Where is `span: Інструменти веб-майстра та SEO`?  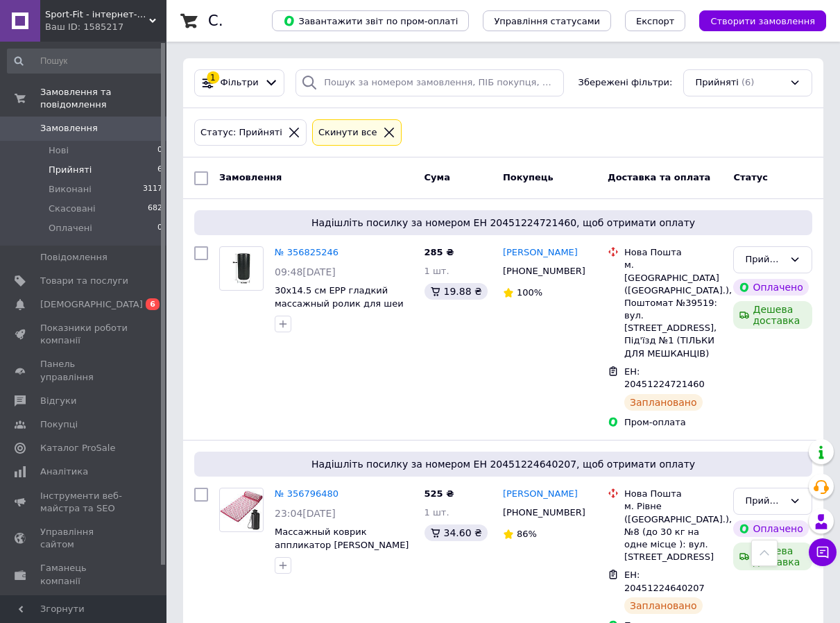 span: Інструменти веб-майстра та SEO is located at coordinates (84, 502).